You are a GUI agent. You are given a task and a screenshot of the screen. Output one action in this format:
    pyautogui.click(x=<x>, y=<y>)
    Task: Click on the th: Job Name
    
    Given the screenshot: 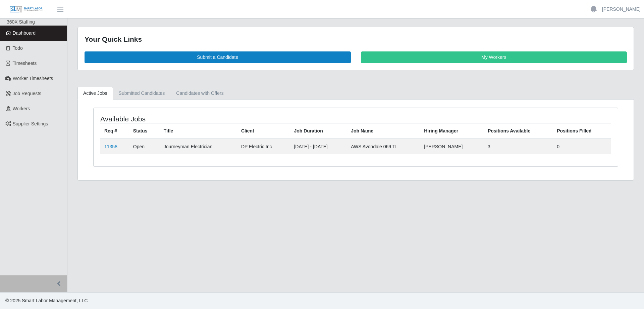 What is the action you would take?
    pyautogui.click(x=383, y=131)
    